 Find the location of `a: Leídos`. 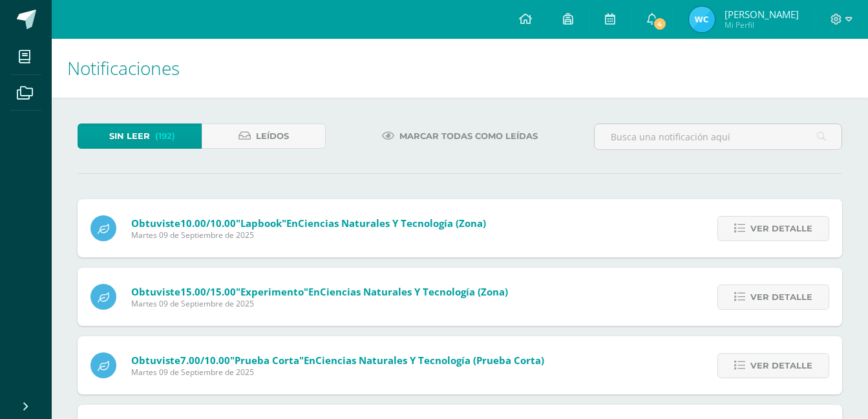

a: Leídos is located at coordinates (264, 135).